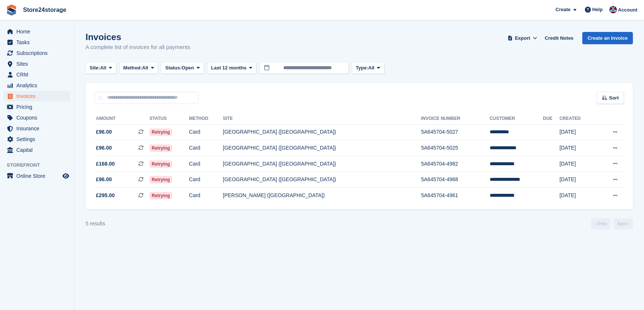  Describe the element at coordinates (628, 10) in the screenshot. I see `span: Account` at that location.